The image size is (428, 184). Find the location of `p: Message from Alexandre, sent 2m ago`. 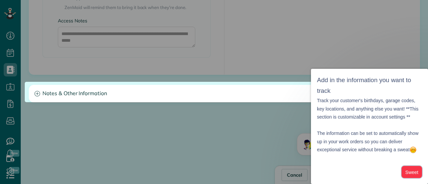

p: Message from Alexandre, sent 2m ago is located at coordinates (72, 29).